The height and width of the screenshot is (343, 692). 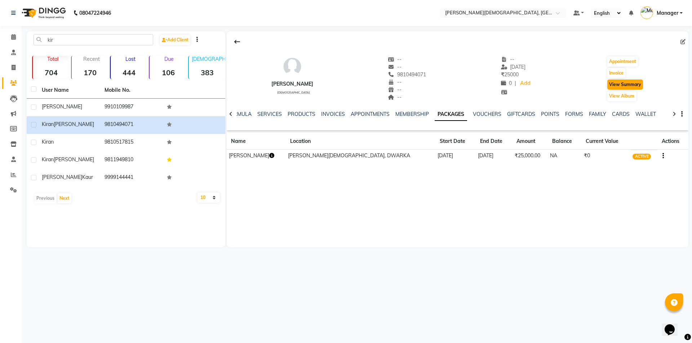 What do you see at coordinates (606, 156) in the screenshot?
I see `td: ₹0` at bounding box center [606, 156].